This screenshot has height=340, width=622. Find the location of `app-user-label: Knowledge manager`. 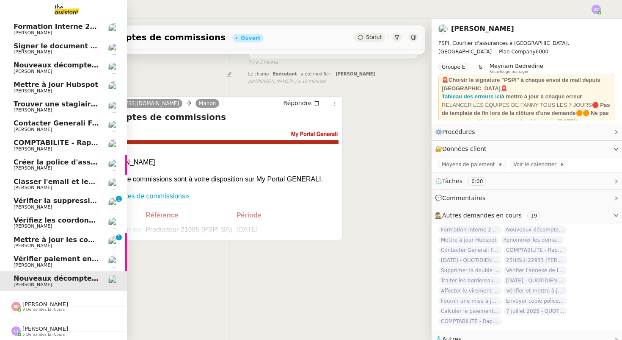

app-user-label: Knowledge manager is located at coordinates (516, 68).